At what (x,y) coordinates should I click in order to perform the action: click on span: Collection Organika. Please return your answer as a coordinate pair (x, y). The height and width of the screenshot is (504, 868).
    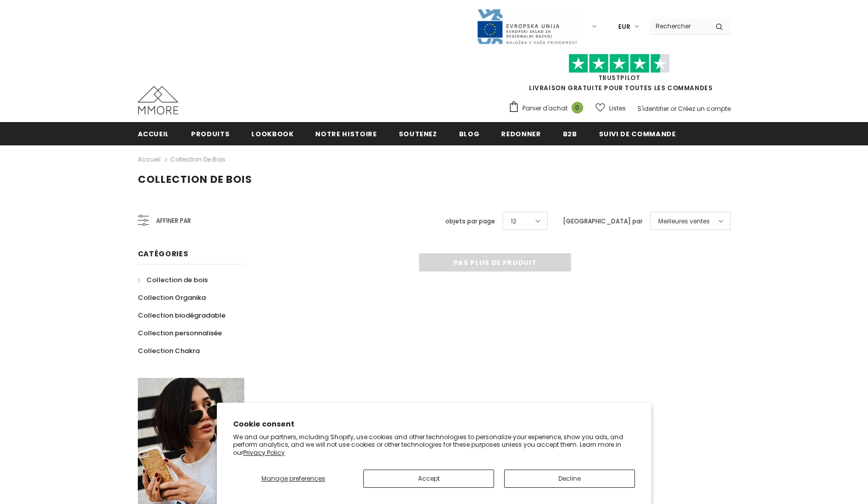
    Looking at the image, I should click on (172, 298).